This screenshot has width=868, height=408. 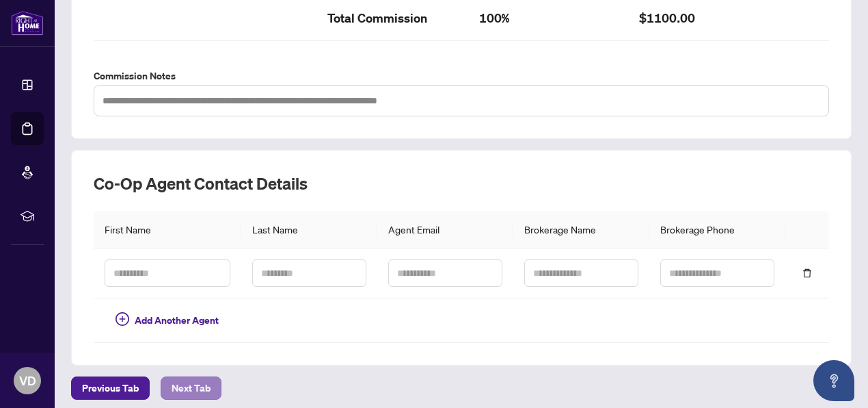 I want to click on span: Next Tab, so click(x=191, y=388).